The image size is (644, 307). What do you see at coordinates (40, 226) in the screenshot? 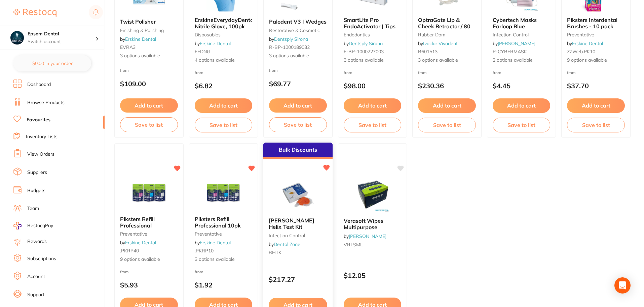
I see `span: RestocqPay` at bounding box center [40, 226].